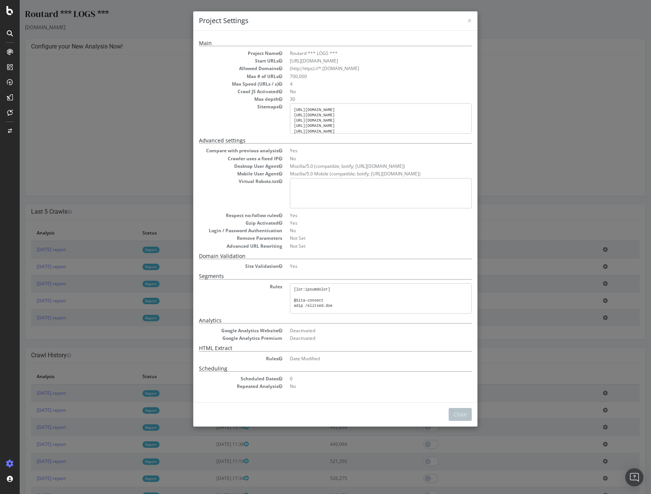 This screenshot has width=651, height=494. Describe the element at coordinates (221, 99) in the screenshot. I see `dt: Max depth` at that location.